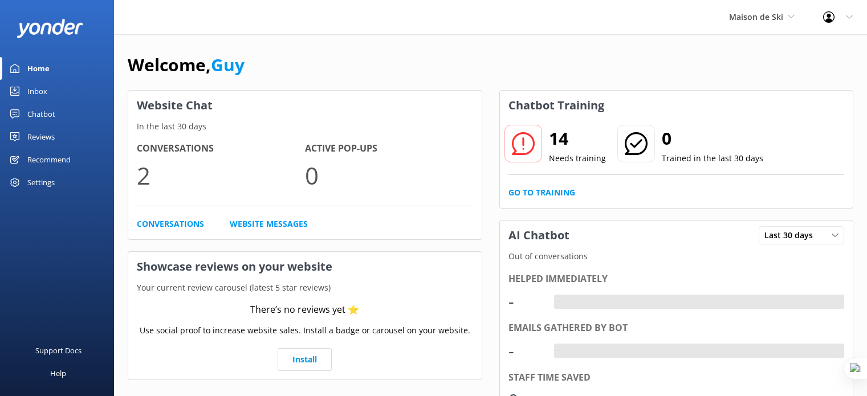 The height and width of the screenshot is (396, 867). What do you see at coordinates (41, 114) in the screenshot?
I see `div: Chatbot` at bounding box center [41, 114].